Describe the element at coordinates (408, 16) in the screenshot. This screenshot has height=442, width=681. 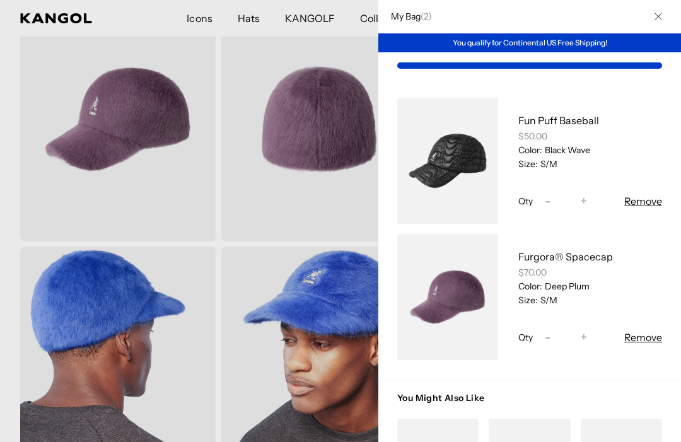
I see `h2: My Bag` at that location.